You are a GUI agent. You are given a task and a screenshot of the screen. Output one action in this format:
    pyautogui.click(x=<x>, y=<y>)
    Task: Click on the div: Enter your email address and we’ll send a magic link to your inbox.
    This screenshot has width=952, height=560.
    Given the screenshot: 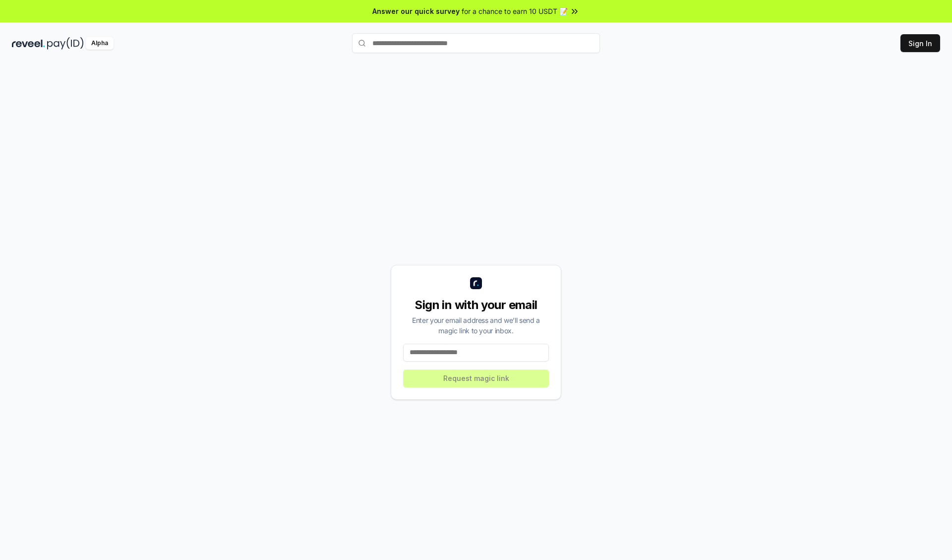 What is the action you would take?
    pyautogui.click(x=476, y=325)
    